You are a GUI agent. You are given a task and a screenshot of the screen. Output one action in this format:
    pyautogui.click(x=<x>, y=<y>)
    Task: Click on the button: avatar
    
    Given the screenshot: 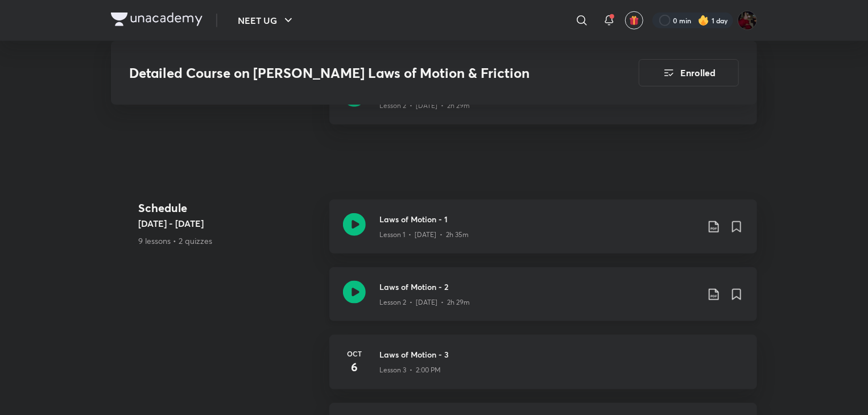 What is the action you would take?
    pyautogui.click(x=635, y=21)
    